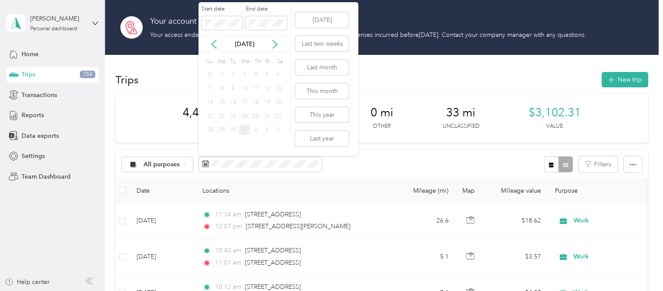  I want to click on span: Data exports, so click(40, 136).